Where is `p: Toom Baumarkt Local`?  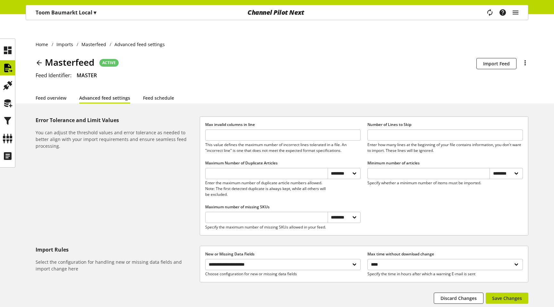
p: Toom Baumarkt Local is located at coordinates (66, 12).